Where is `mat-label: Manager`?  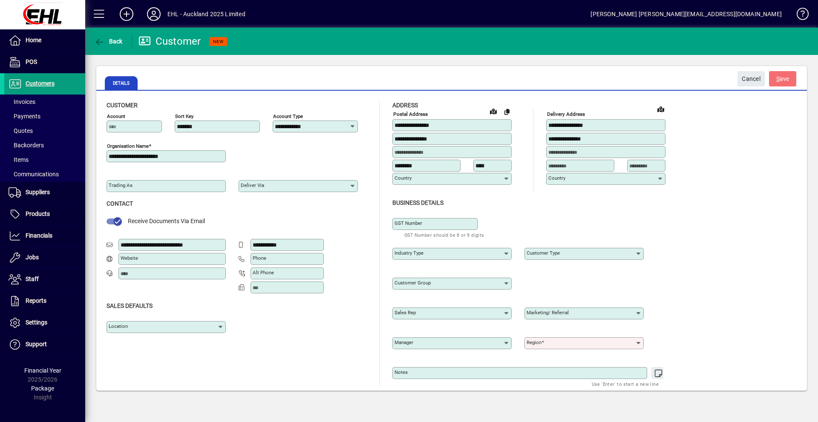 mat-label: Manager is located at coordinates (404, 343).